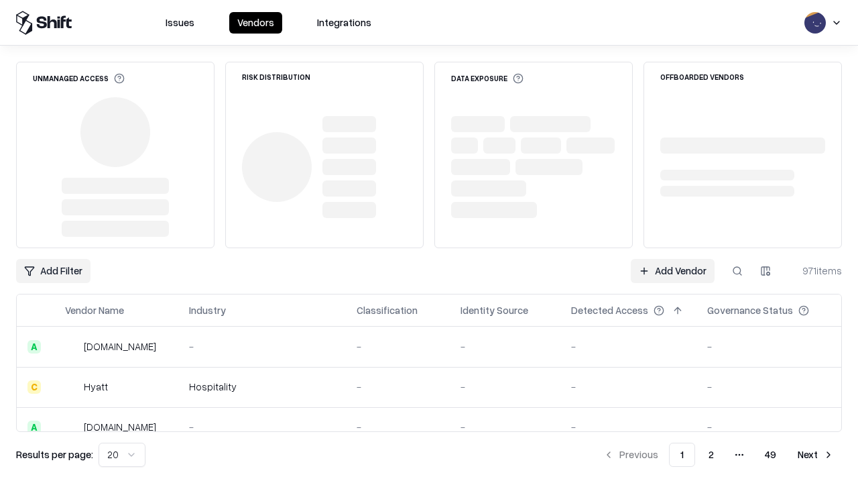 The height and width of the screenshot is (483, 858). Describe the element at coordinates (54, 454) in the screenshot. I see `p: Results per page:` at that location.